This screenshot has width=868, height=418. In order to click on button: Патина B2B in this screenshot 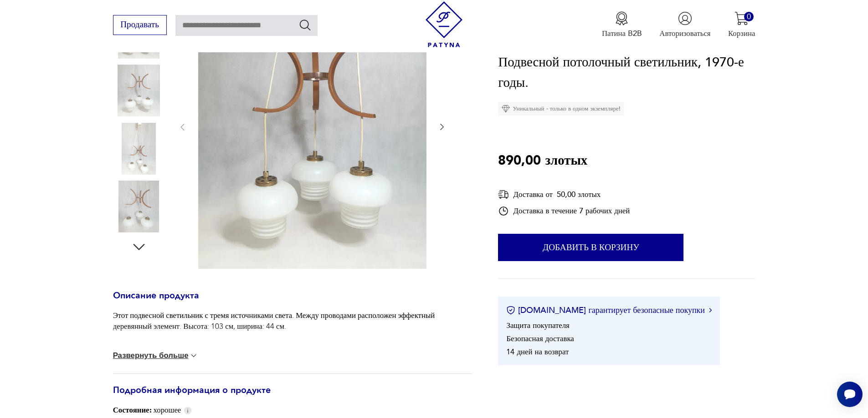, I will do `click(622, 25)`.